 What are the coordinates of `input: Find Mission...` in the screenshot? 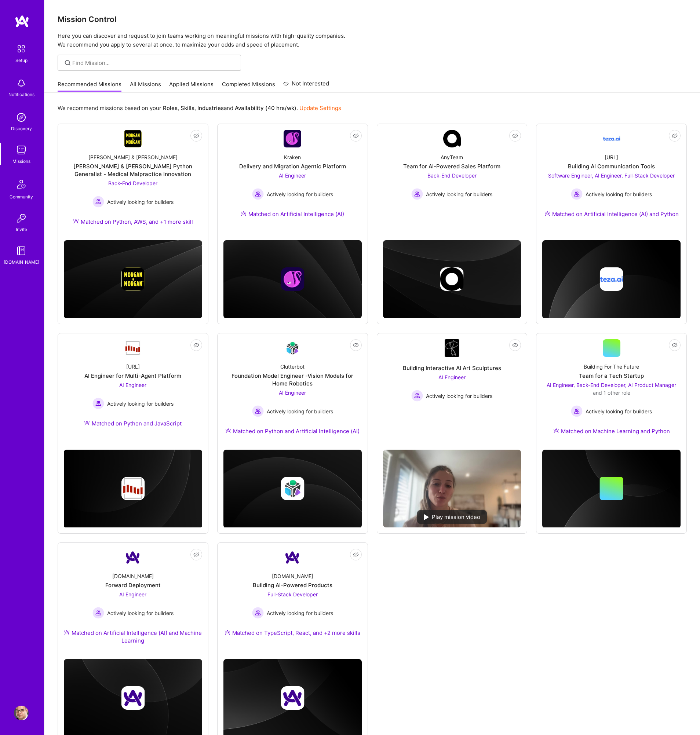 It's located at (154, 62).